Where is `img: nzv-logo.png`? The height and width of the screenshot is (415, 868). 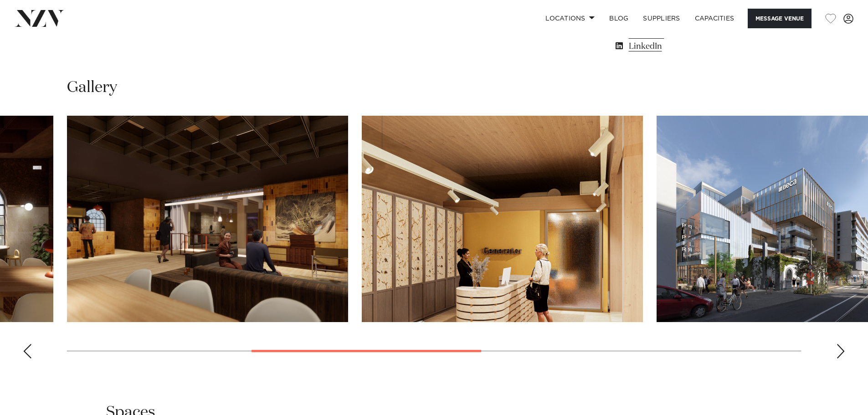
img: nzv-logo.png is located at coordinates (39, 18).